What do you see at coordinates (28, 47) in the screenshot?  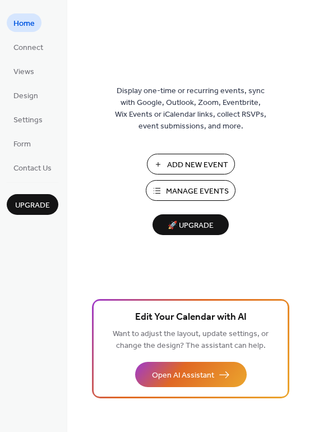 I see `a: Connect` at bounding box center [28, 47].